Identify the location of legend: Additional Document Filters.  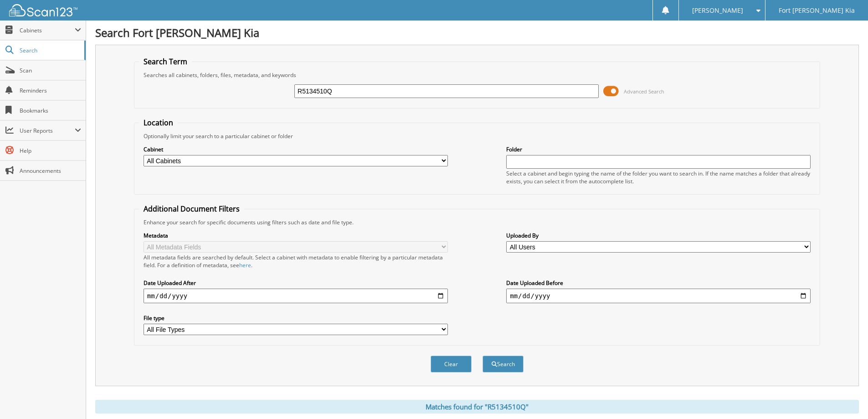
(191, 209).